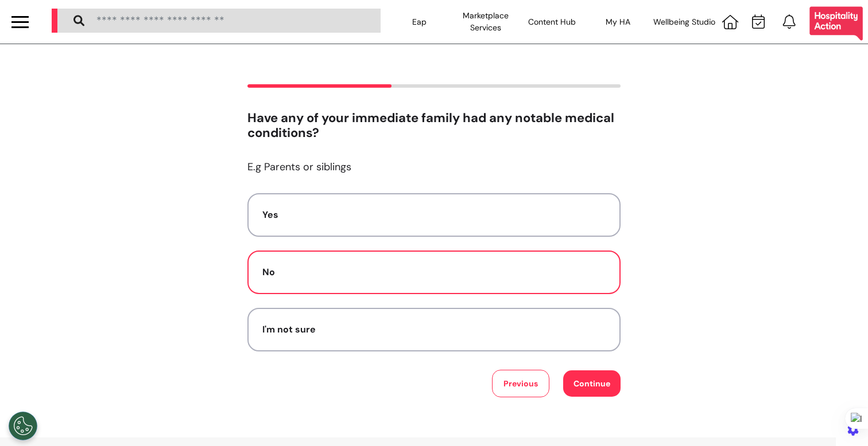  Describe the element at coordinates (485, 21) in the screenshot. I see `div: Marketplace Services` at that location.